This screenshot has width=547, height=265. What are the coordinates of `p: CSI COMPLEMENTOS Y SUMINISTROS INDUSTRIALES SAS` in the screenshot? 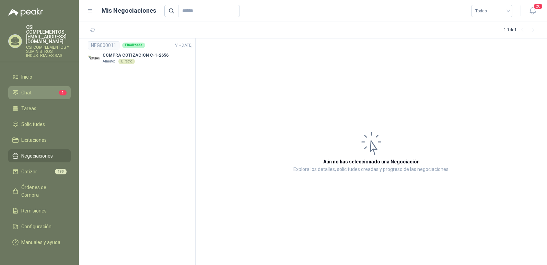 It's located at (48, 51).